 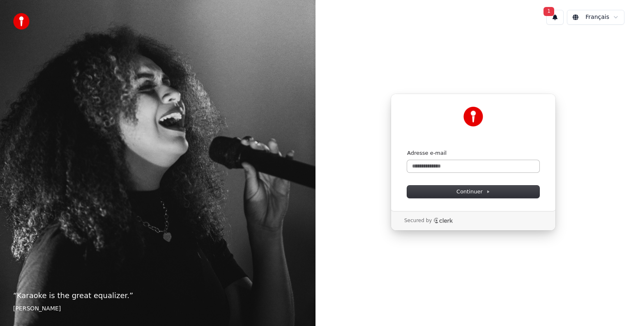 What do you see at coordinates (473, 192) in the screenshot?
I see `button: Continuer` at bounding box center [473, 192].